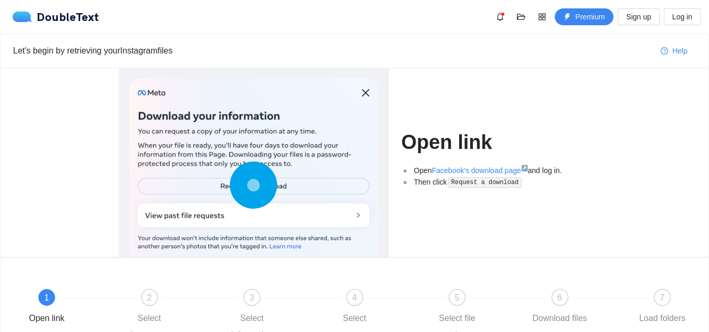  I want to click on div: 6Download files, so click(581, 308).